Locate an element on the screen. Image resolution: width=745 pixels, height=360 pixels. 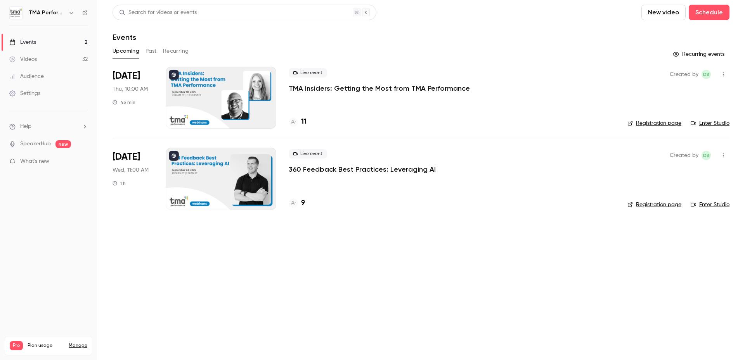
p: 360 Feedback Best Practices: Leveraging AI is located at coordinates (362, 170).